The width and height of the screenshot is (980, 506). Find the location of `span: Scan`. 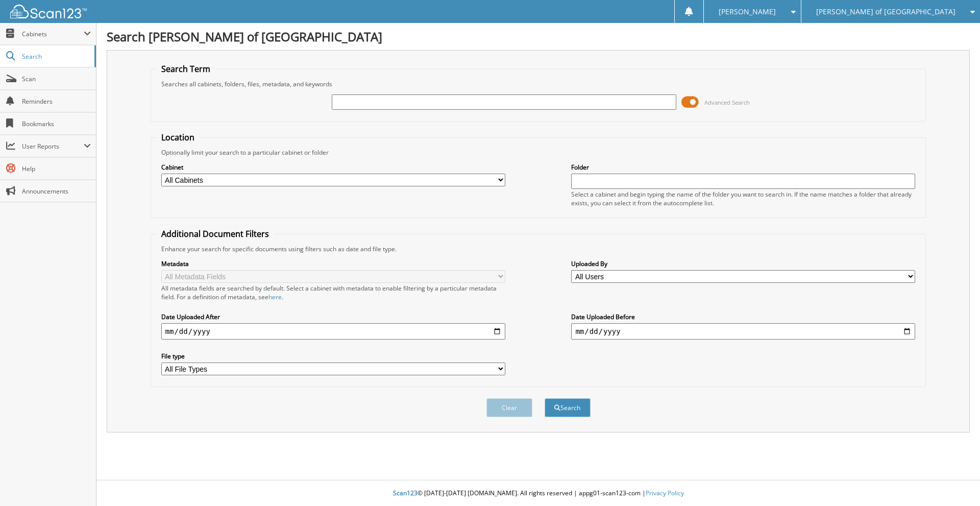

span: Scan is located at coordinates (56, 79).